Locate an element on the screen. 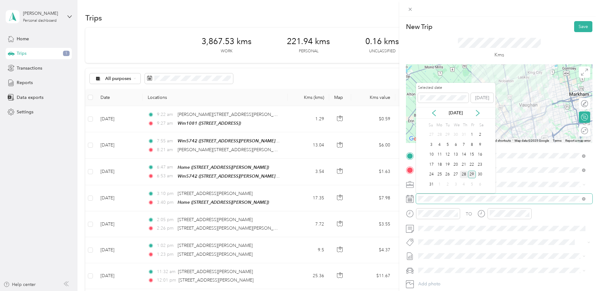 This screenshot has height=291, width=599. a: Open this area in Google Maps (opens a new window) is located at coordinates (418, 139).